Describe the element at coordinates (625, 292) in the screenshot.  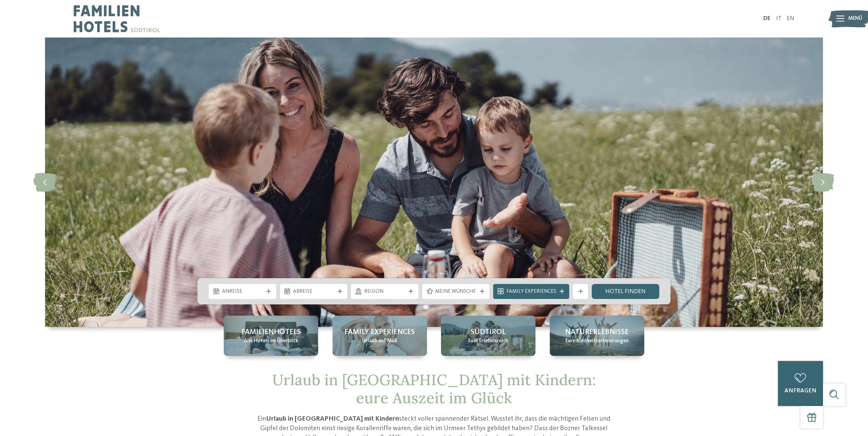
I see `a: Hotel finden` at that location.